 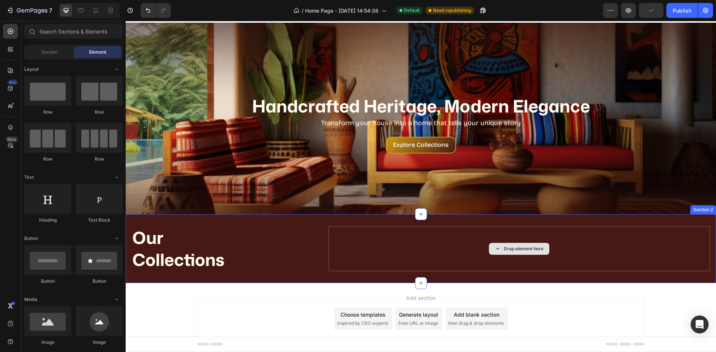 I want to click on span: Add section, so click(x=295, y=277).